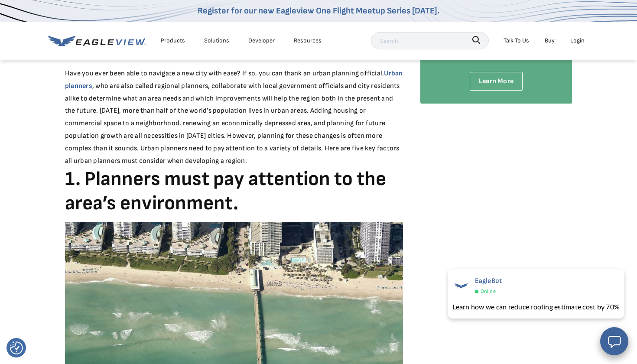 The height and width of the screenshot is (364, 637). Describe the element at coordinates (430, 41) in the screenshot. I see `input: Search` at that location.